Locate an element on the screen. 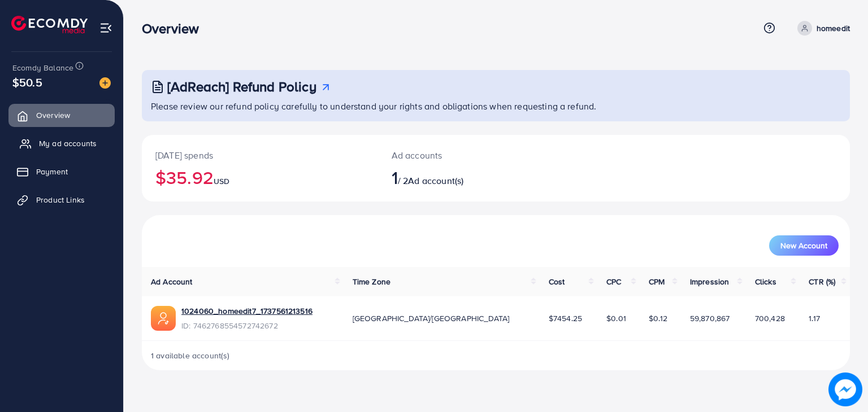  a: Overview is located at coordinates (61, 115).